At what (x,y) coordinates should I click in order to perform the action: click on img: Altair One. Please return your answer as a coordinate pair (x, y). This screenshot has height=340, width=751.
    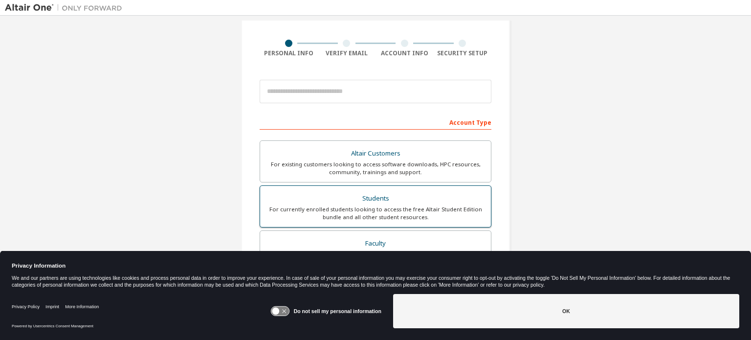
    Looking at the image, I should click on (66, 8).